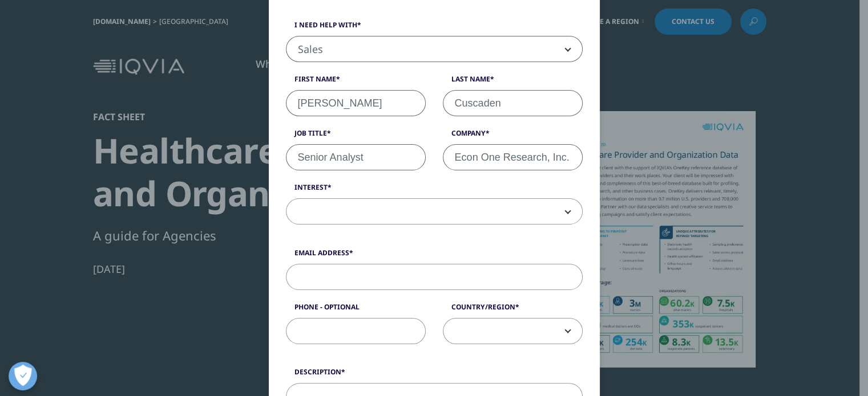 This screenshot has height=396, width=868. Describe the element at coordinates (356, 82) in the screenshot. I see `label: First Name` at that location.